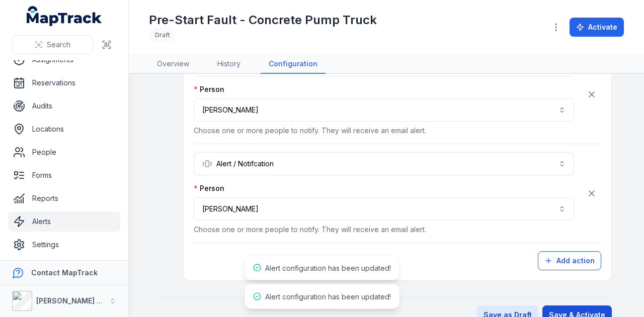  Describe the element at coordinates (162, 35) in the screenshot. I see `div: Draft` at that location.